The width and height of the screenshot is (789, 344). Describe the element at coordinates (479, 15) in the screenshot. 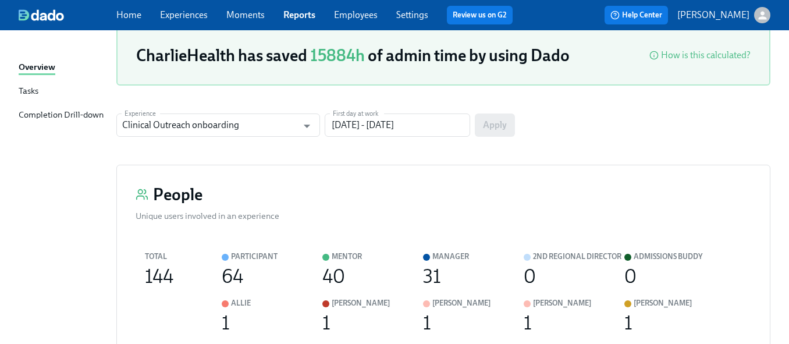

I see `a: Review us on G2` at that location.